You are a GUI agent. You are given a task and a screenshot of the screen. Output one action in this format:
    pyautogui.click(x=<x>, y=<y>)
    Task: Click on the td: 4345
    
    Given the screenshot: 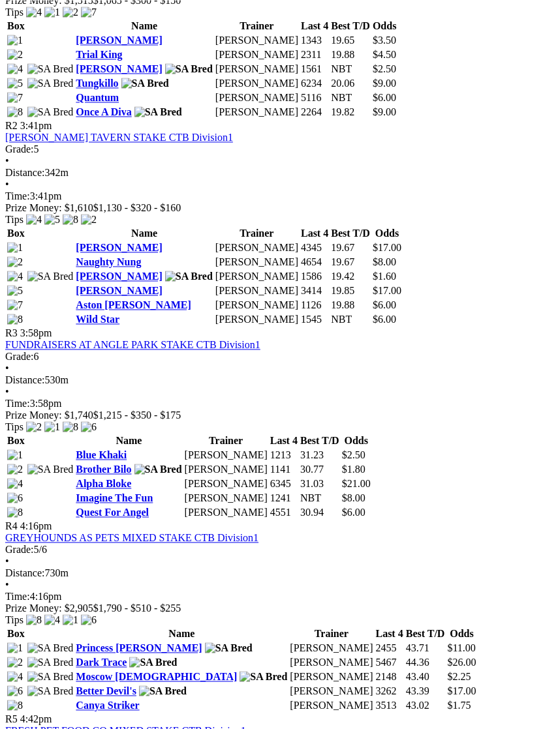 What is the action you would take?
    pyautogui.click(x=314, y=248)
    